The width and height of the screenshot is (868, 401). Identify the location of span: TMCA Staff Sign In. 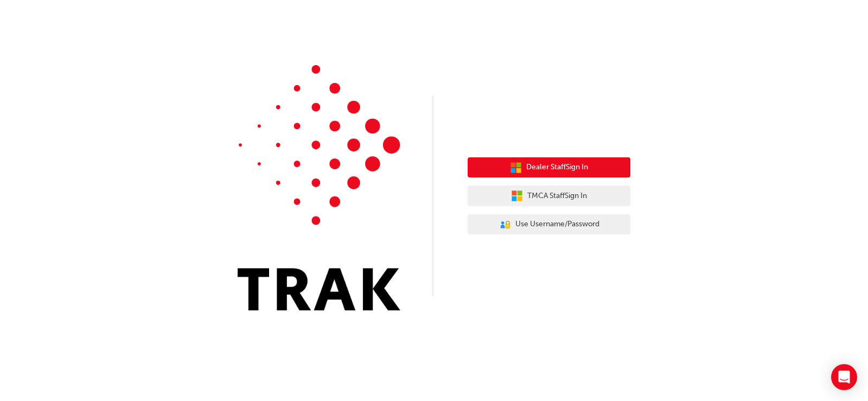
(557, 195).